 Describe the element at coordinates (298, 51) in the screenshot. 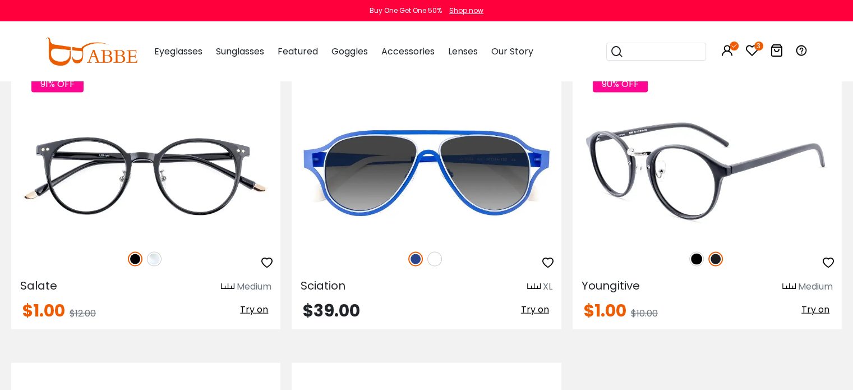

I see `span: Featured` at that location.